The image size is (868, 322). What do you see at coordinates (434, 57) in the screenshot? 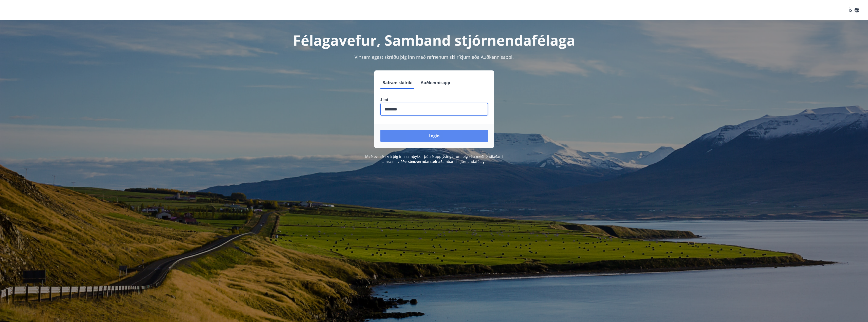
I see `span: Vinsamlegast skráðu þig inn með rafrænum skilríkjum eða Auðkennisappi.` at bounding box center [434, 57].